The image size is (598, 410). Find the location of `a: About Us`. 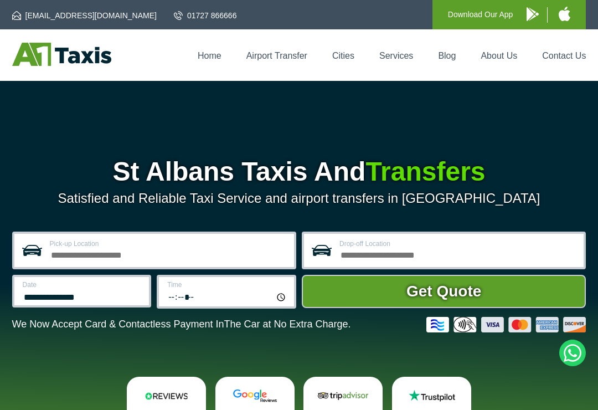

a: About Us is located at coordinates (499, 55).